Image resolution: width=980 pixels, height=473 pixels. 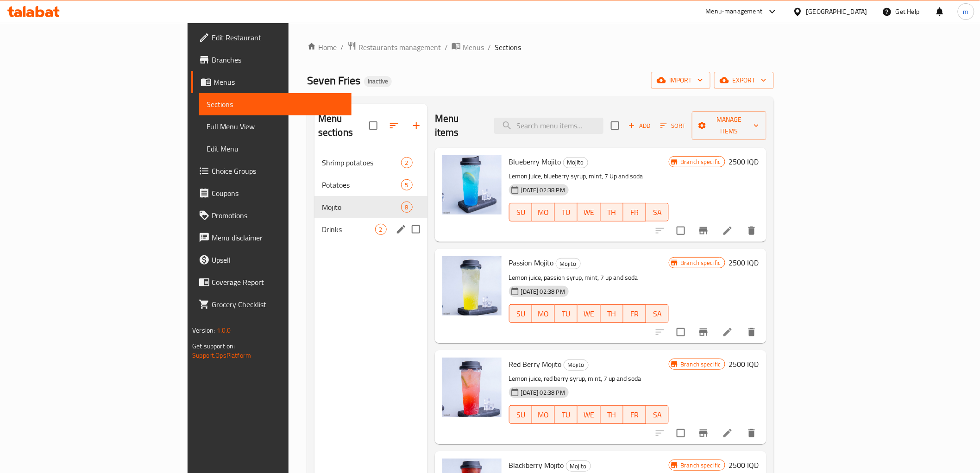 What do you see at coordinates (507, 47) in the screenshot?
I see `span: Sections` at bounding box center [507, 47].